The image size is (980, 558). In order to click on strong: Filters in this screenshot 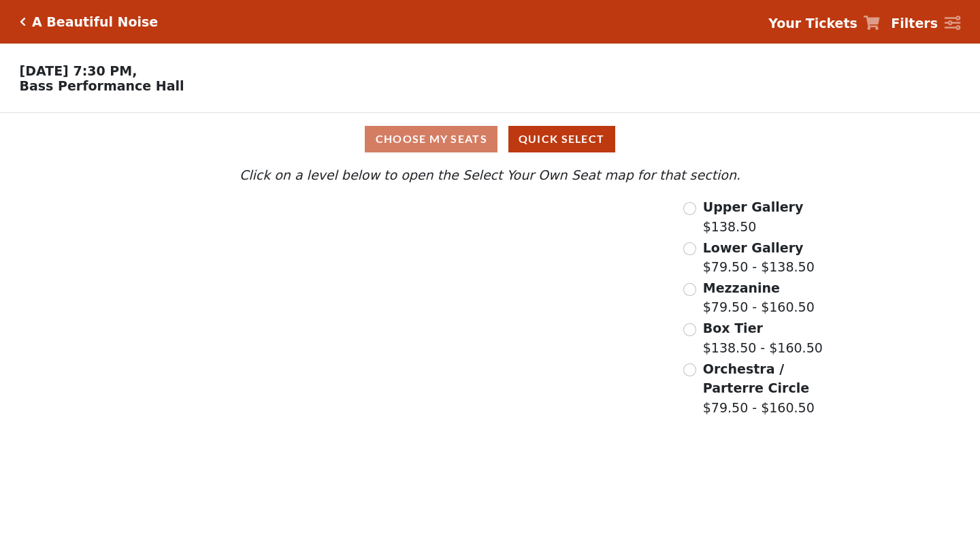, I will do `click(914, 23)`.